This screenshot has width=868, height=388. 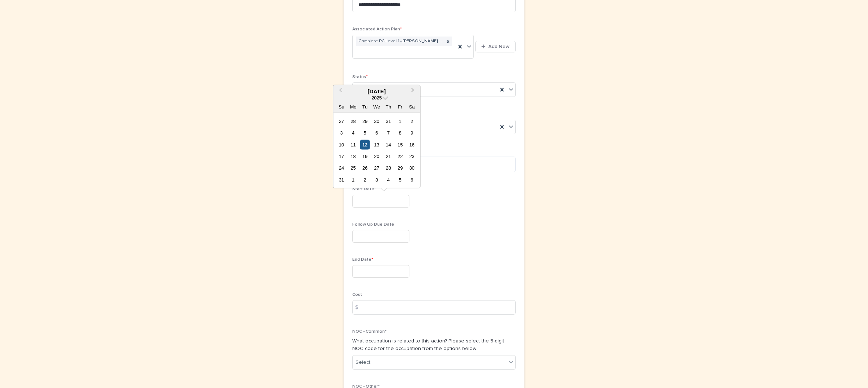 What do you see at coordinates (412, 156) in the screenshot?
I see `div: Choose Saturday, August 23rd, 2025` at bounding box center [412, 156].